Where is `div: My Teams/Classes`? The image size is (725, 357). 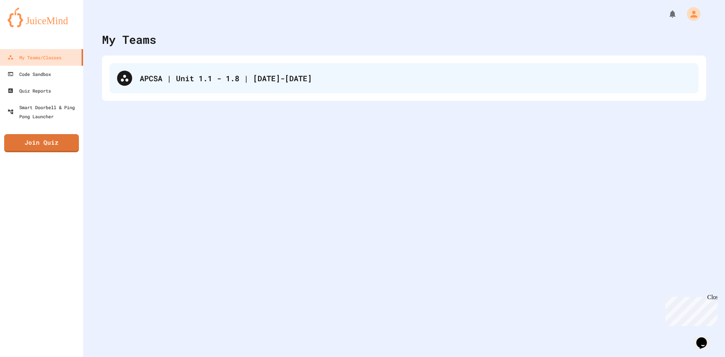
div: My Teams/Classes is located at coordinates (34, 57).